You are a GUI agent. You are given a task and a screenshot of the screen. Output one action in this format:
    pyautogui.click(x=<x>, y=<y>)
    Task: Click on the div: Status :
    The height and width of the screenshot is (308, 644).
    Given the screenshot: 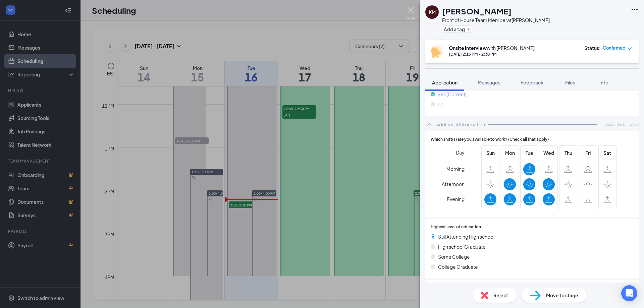 What is the action you would take?
    pyautogui.click(x=593, y=48)
    